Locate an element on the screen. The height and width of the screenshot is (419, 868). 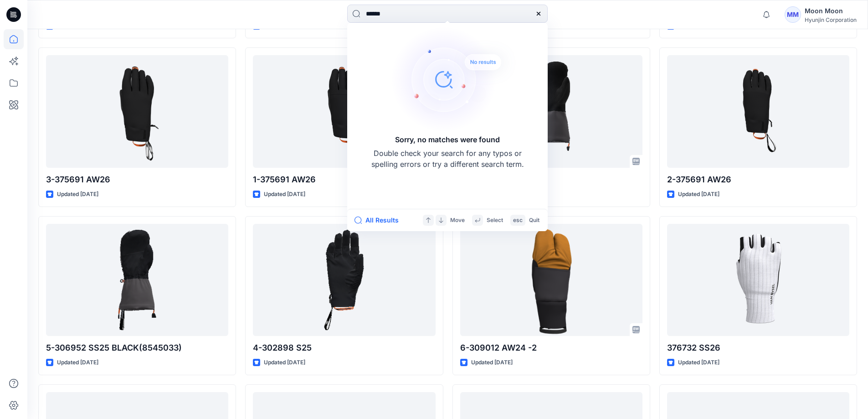
a: 5-306952 SS25 BLACK(8545033) is located at coordinates (137, 280).